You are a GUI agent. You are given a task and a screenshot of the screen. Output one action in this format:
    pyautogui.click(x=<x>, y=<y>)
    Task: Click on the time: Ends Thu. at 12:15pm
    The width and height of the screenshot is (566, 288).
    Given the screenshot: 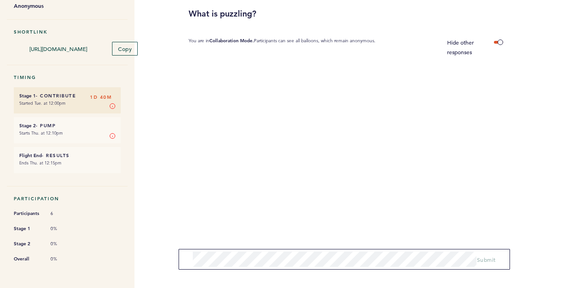 What is the action you would take?
    pyautogui.click(x=40, y=162)
    